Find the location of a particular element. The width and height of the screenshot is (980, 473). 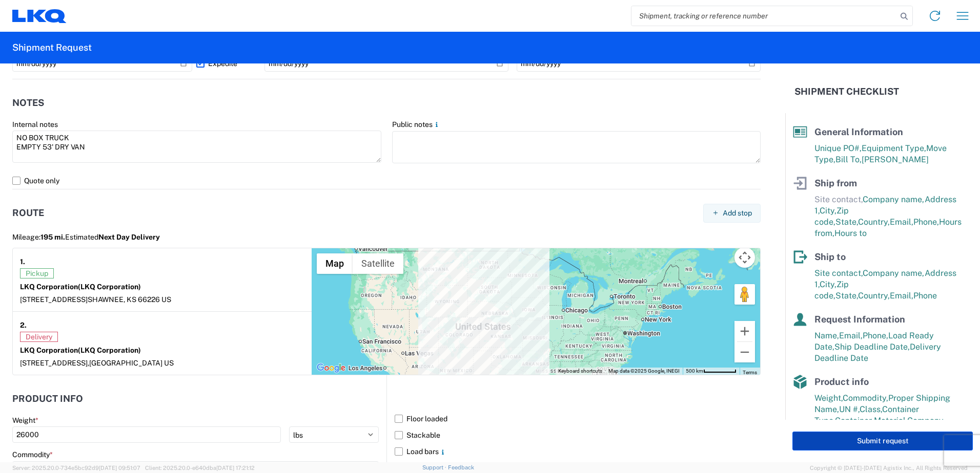

span: Class, is located at coordinates (871, 409).